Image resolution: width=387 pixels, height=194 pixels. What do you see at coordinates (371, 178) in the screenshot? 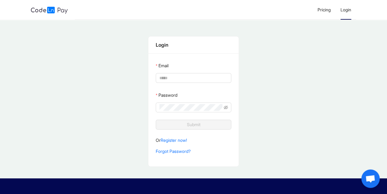
I see `div: Open chat` at bounding box center [371, 178].